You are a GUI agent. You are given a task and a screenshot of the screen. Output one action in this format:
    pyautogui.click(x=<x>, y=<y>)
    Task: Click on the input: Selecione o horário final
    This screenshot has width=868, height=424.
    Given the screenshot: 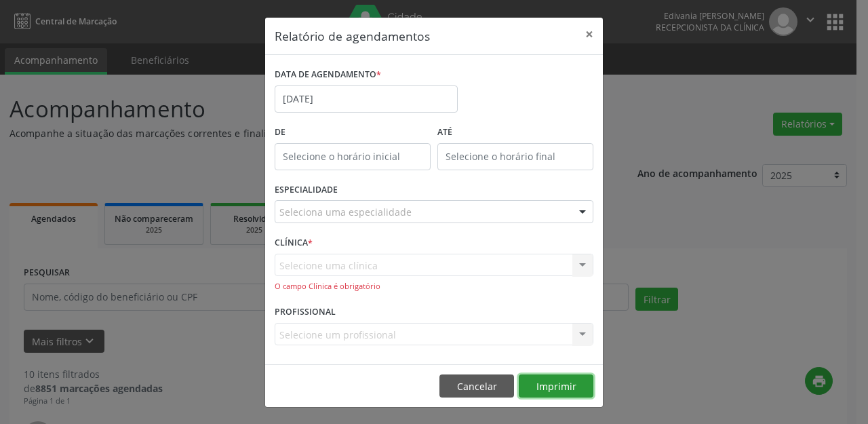 What is the action you would take?
    pyautogui.click(x=515, y=157)
    